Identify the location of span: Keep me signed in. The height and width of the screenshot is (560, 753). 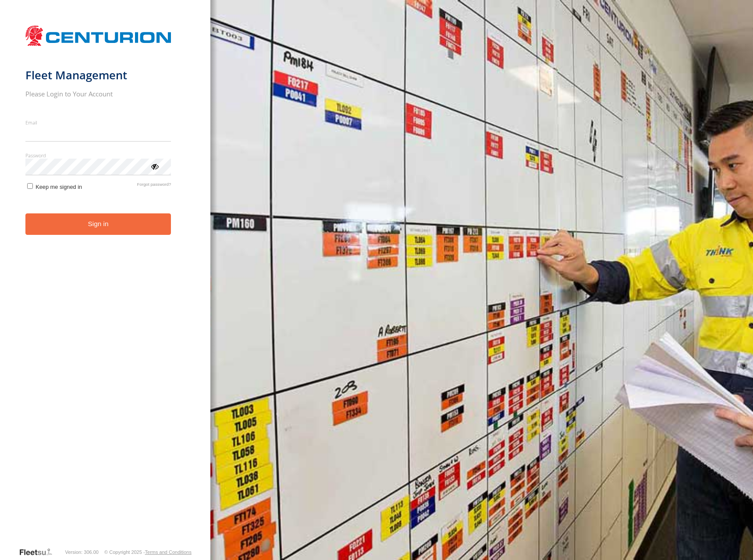
(59, 186).